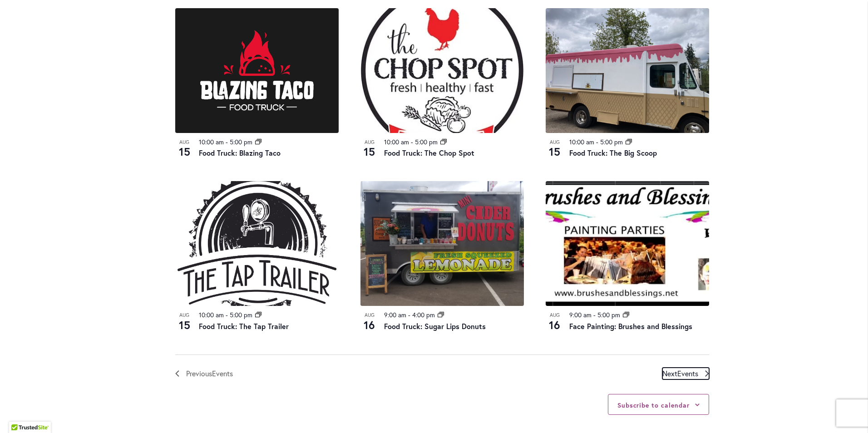 The width and height of the screenshot is (868, 433). Describe the element at coordinates (686, 374) in the screenshot. I see `a: Next Events` at that location.